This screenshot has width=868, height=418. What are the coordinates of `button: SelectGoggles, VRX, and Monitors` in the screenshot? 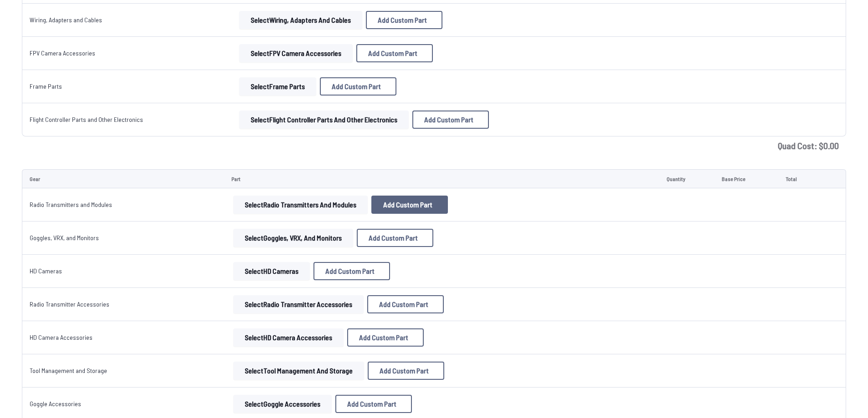 It's located at (293, 238).